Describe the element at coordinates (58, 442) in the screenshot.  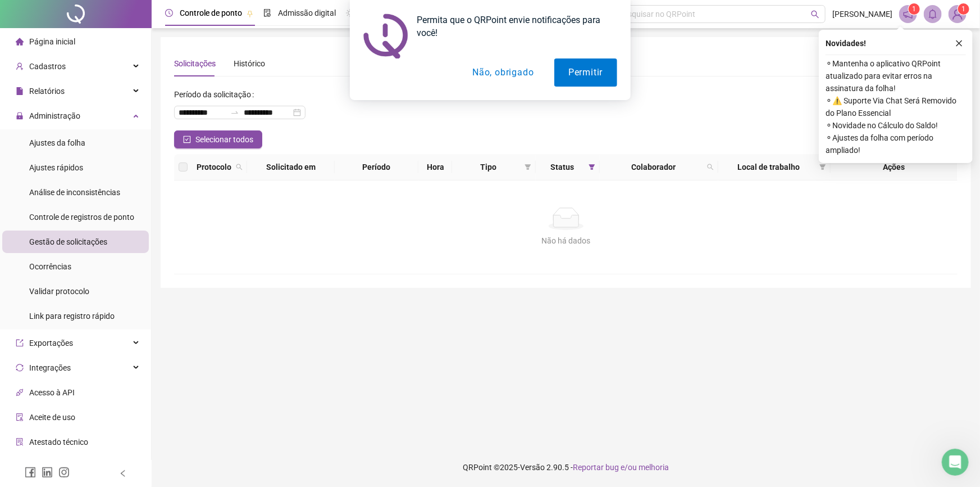
I see `span: Atestado técnico` at that location.